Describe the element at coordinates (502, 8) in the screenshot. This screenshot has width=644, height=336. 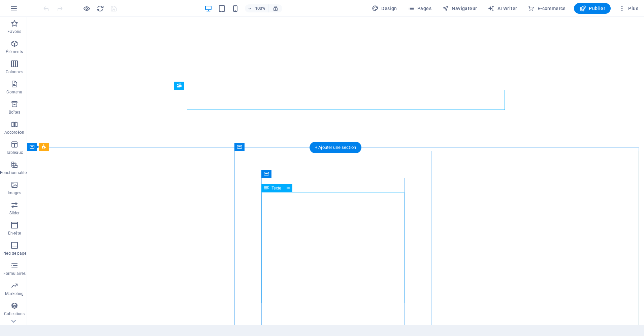
I see `button: AI Writer` at that location.